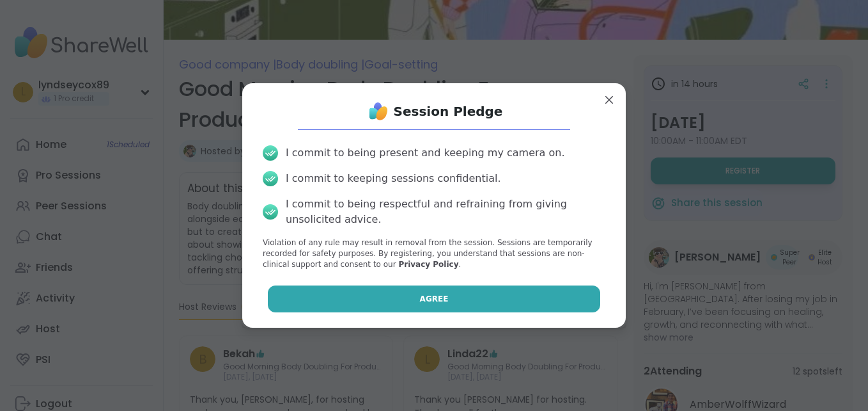 The image size is (868, 411). What do you see at coordinates (448, 111) in the screenshot?
I see `h1: Session Pledge` at bounding box center [448, 111].